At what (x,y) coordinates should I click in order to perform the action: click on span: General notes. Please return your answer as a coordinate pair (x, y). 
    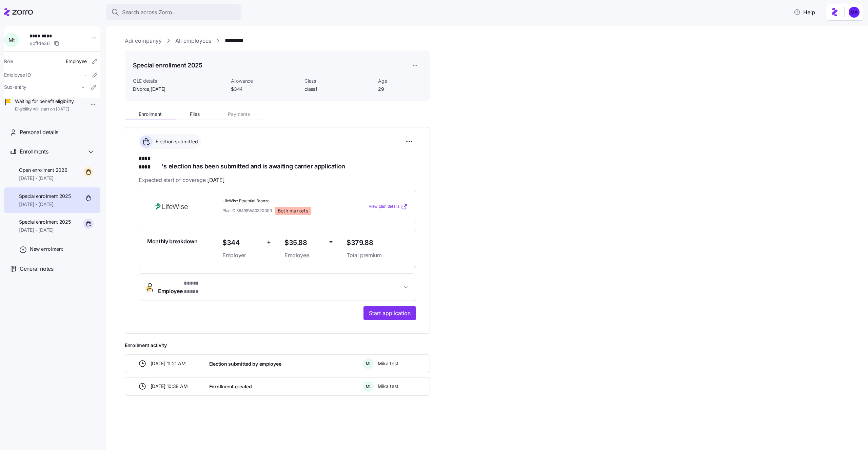
    Looking at the image, I should click on (37, 269).